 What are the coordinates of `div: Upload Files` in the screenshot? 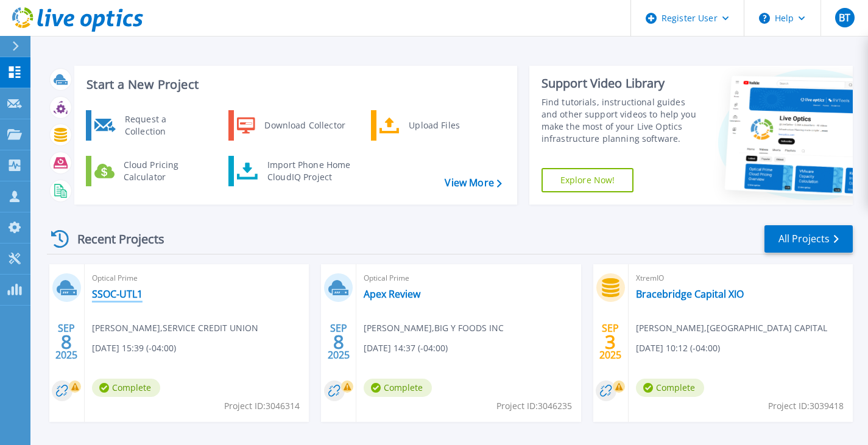 It's located at (448, 125).